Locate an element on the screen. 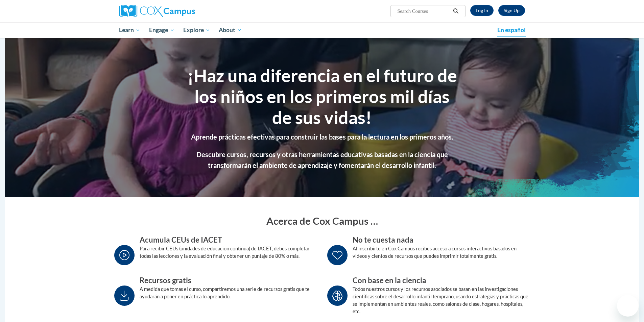  p: Para recibir CEUs (unidades de educacion continua) de IACET, debes completar todas las lecciones ... is located at coordinates (228, 252).